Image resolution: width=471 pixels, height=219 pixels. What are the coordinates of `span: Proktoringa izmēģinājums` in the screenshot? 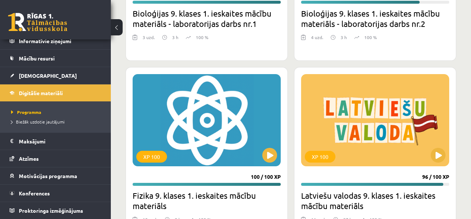 It's located at (51, 211).